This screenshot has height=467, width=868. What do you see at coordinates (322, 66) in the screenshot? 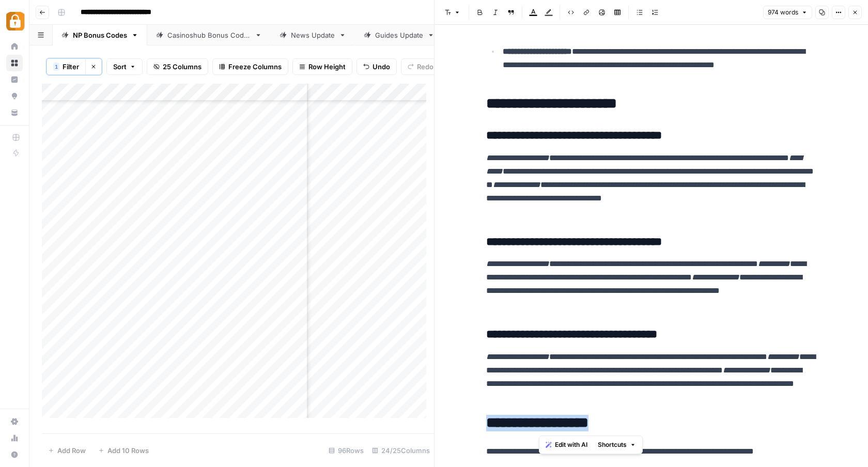
I see `button: Row Height` at bounding box center [322, 66].